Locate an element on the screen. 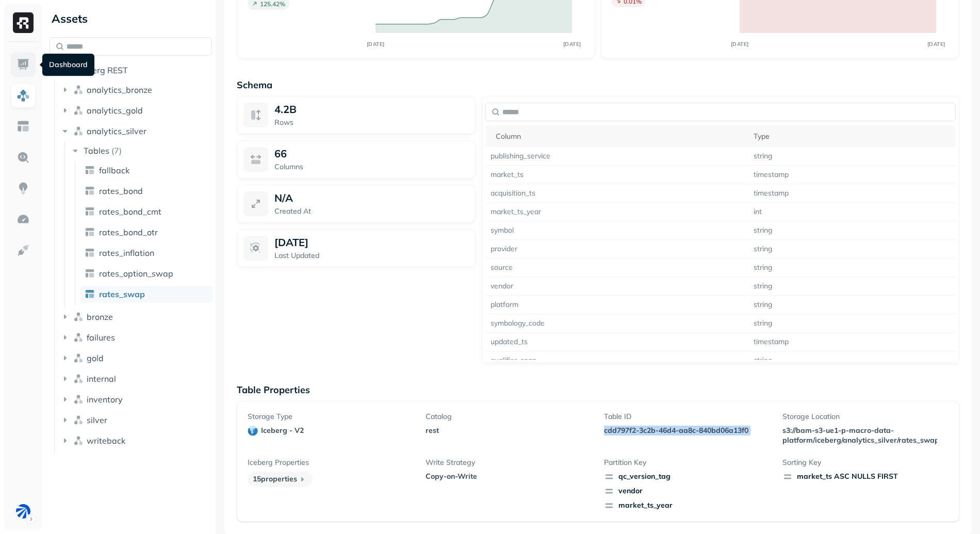 The image size is (980, 534). span: qc_version_tag is located at coordinates (687, 477).